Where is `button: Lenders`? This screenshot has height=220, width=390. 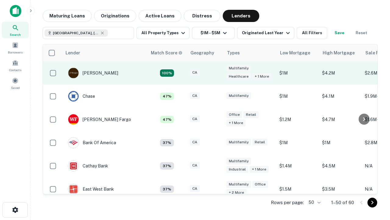 button: Lenders is located at coordinates (241, 16).